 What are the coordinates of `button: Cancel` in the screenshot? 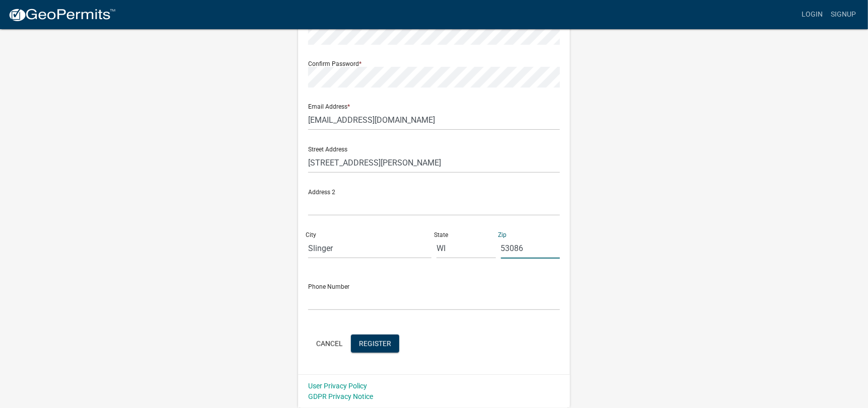 It's located at (329, 344).